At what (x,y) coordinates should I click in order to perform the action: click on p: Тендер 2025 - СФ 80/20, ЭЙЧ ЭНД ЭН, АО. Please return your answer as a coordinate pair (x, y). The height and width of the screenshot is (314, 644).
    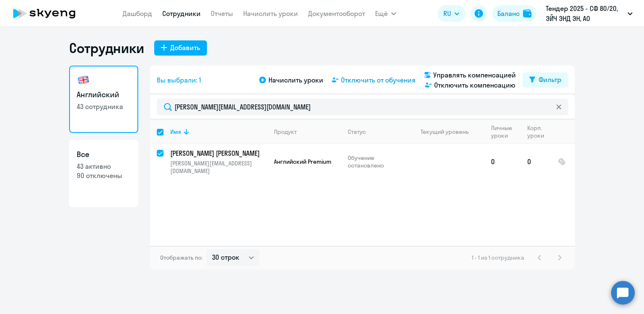
    Looking at the image, I should click on (585, 13).